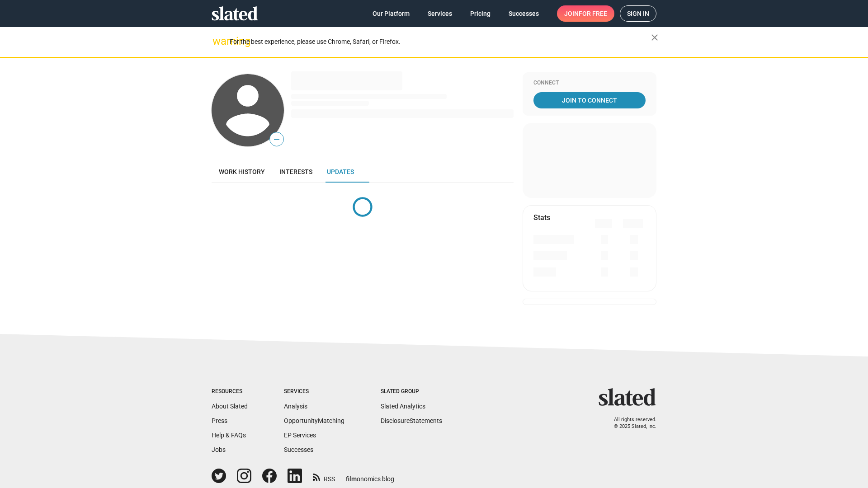 The width and height of the screenshot is (868, 488). What do you see at coordinates (593, 14) in the screenshot?
I see `span: for free` at bounding box center [593, 14].